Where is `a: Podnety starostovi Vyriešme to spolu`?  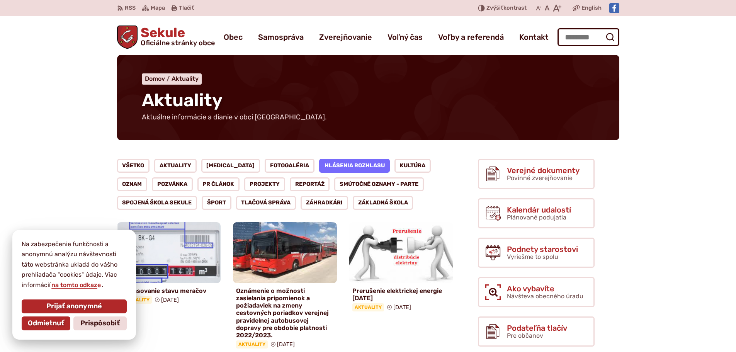 a: Podnety starostovi Vyriešme to spolu is located at coordinates (536, 253).